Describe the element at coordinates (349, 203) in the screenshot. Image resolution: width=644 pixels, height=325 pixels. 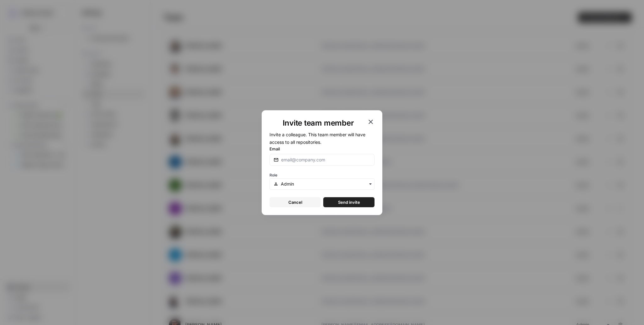
I see `span: Send invite` at that location.